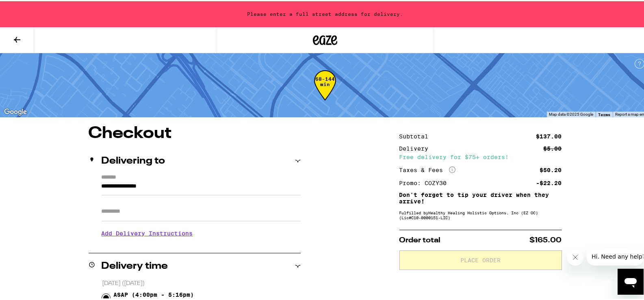 The width and height of the screenshot is (644, 300). What do you see at coordinates (480, 259) in the screenshot?
I see `span: Place Order` at bounding box center [480, 259].